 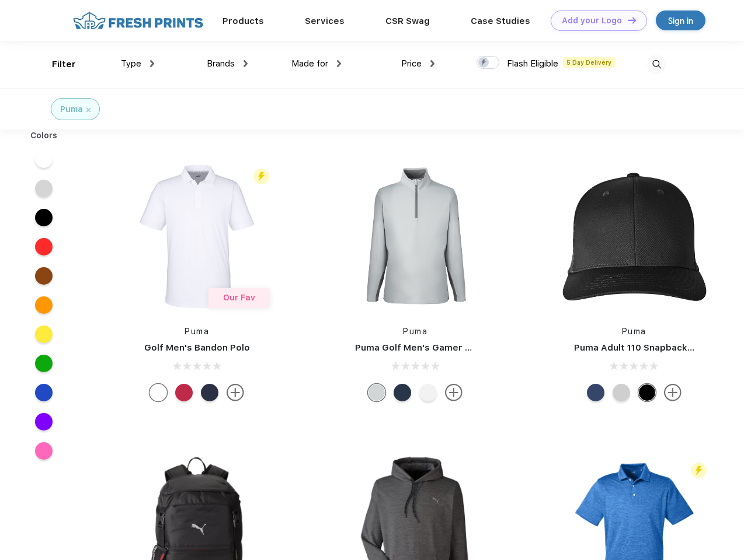 I want to click on span: Price, so click(x=411, y=64).